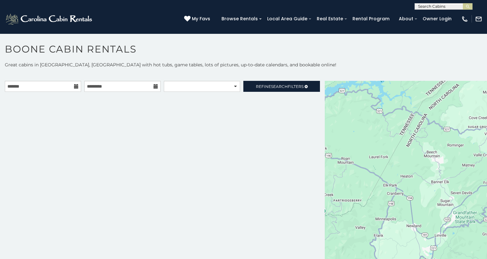 The height and width of the screenshot is (259, 487). I want to click on a: Rental Program, so click(371, 19).